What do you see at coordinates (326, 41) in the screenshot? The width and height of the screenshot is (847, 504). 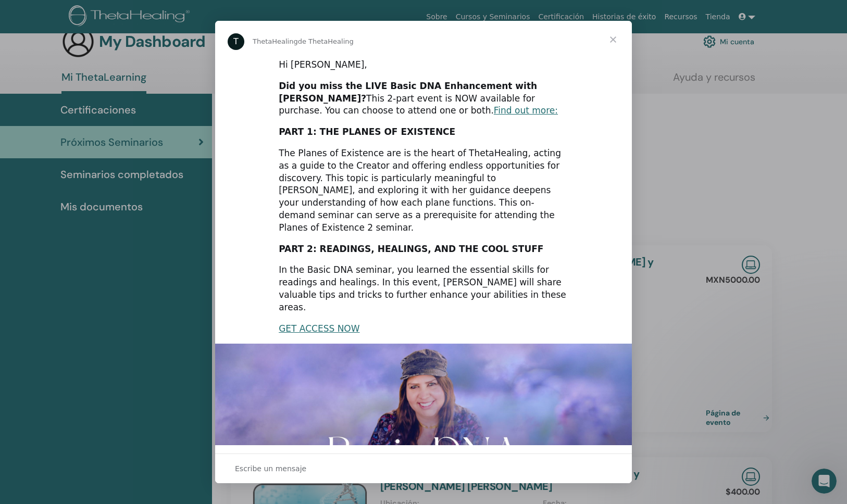 I see `span: de ThetaHealing` at bounding box center [326, 41].